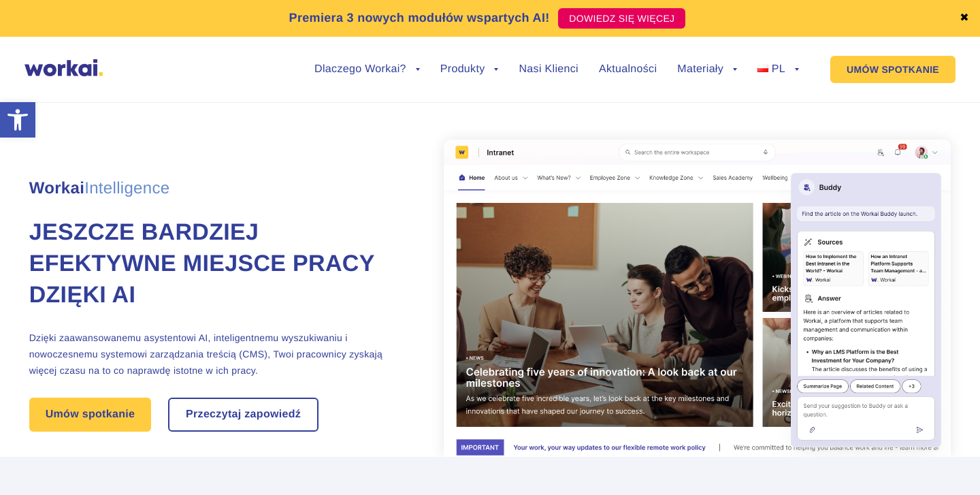 The image size is (980, 495). What do you see at coordinates (470, 69) in the screenshot?
I see `a: Produkty` at bounding box center [470, 69].